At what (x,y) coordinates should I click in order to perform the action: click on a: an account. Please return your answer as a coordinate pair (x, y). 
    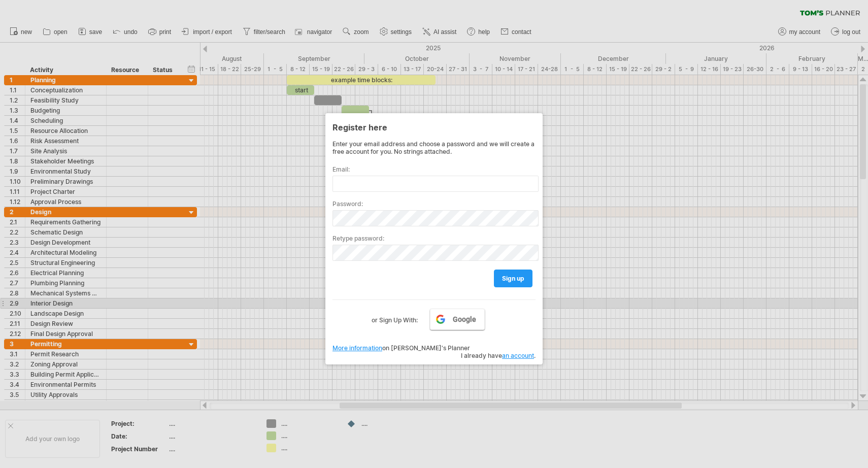
    Looking at the image, I should click on (518, 355).